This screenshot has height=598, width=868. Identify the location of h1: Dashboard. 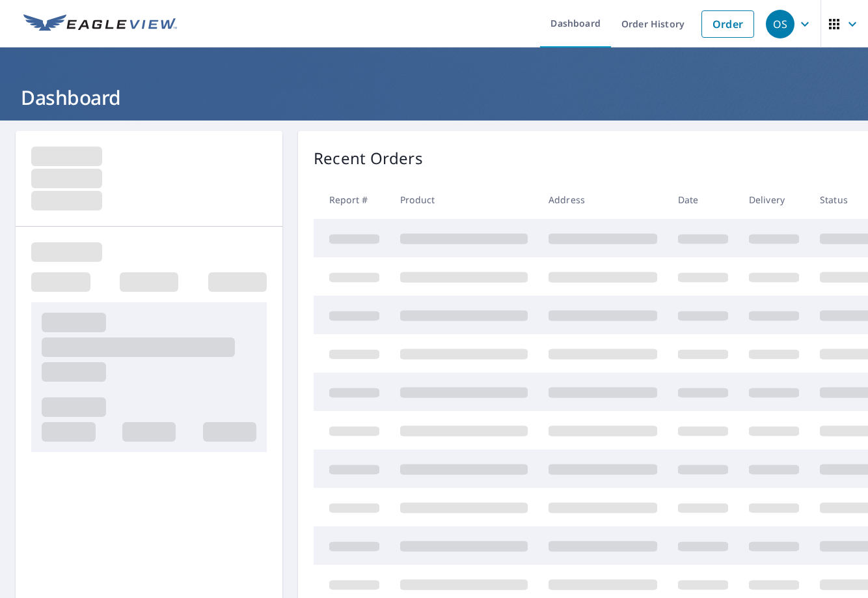
(434, 97).